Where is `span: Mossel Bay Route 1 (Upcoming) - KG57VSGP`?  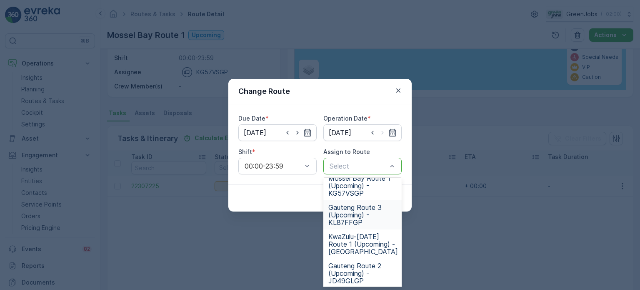
span: Mossel Bay Route 1 (Upcoming) - KG57VSGP is located at coordinates (363, 185).